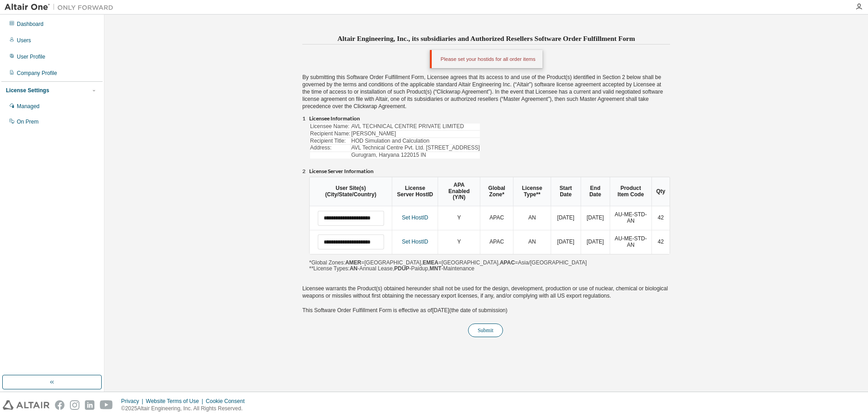 The height and width of the screenshot is (418, 868). Describe the element at coordinates (489, 171) in the screenshot. I see `li: License Server Information` at that location.